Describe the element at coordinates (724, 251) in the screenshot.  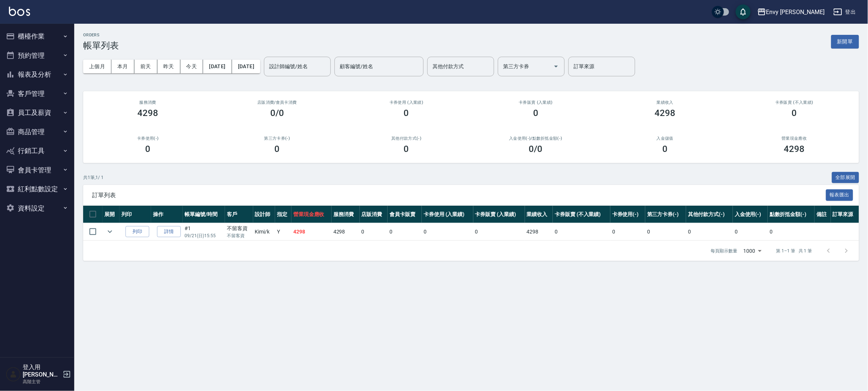
I see `p: 每頁顯示數量` at that location.